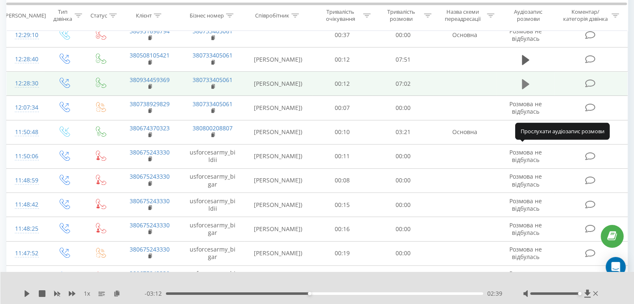  I want to click on span: 1 x, so click(87, 294).